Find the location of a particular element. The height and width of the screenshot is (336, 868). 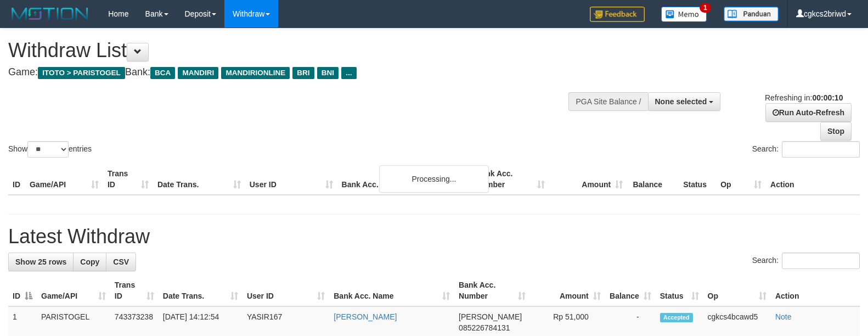

a: Stop is located at coordinates (836, 131).